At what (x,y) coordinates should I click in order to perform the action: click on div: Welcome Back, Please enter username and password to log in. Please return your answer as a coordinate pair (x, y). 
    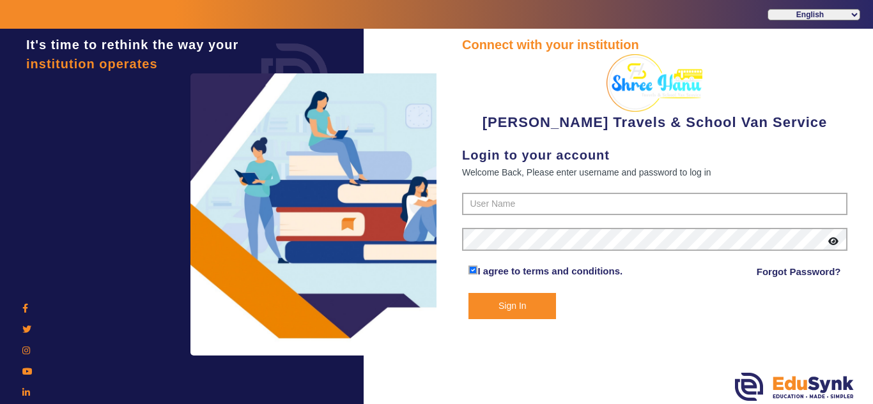
    Looking at the image, I should click on (654, 172).